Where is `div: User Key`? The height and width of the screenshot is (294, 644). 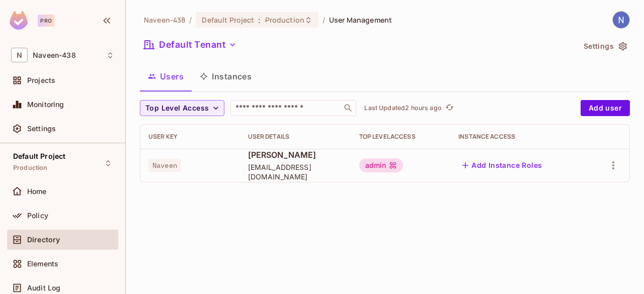 div: User Key is located at coordinates (190, 137).